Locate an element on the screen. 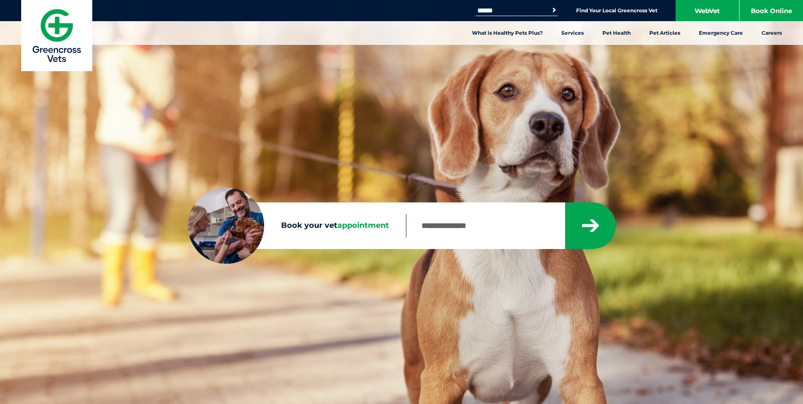 The height and width of the screenshot is (404, 803). a: Emergency Care is located at coordinates (720, 33).